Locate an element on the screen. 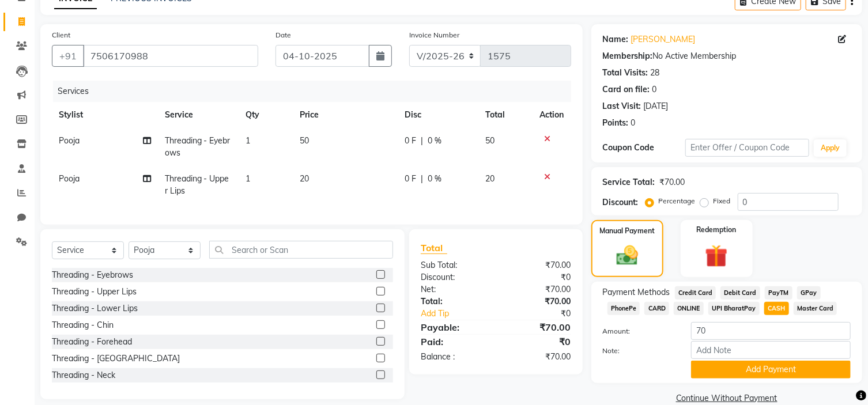 This screenshot has height=405, width=868. input: Add Note is located at coordinates (770, 350).